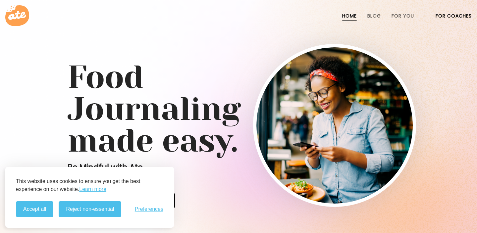 The width and height of the screenshot is (477, 233). Describe the element at coordinates (93, 190) in the screenshot. I see `a: Learn more` at that location.